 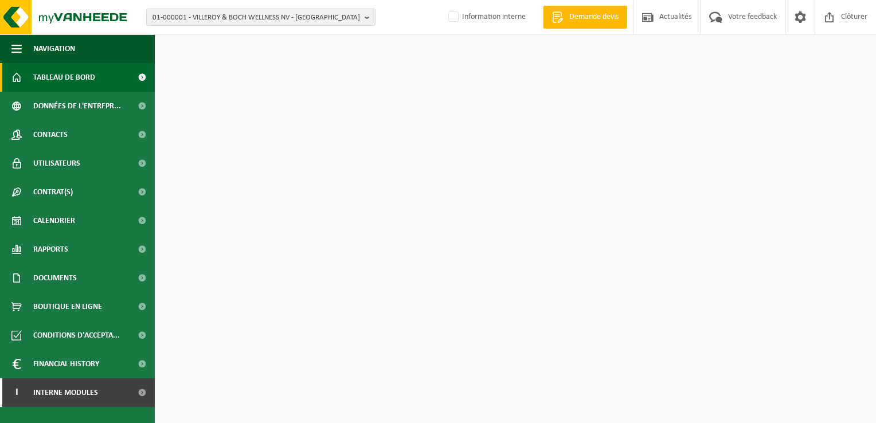 I want to click on span: Contrat(s), so click(x=53, y=192).